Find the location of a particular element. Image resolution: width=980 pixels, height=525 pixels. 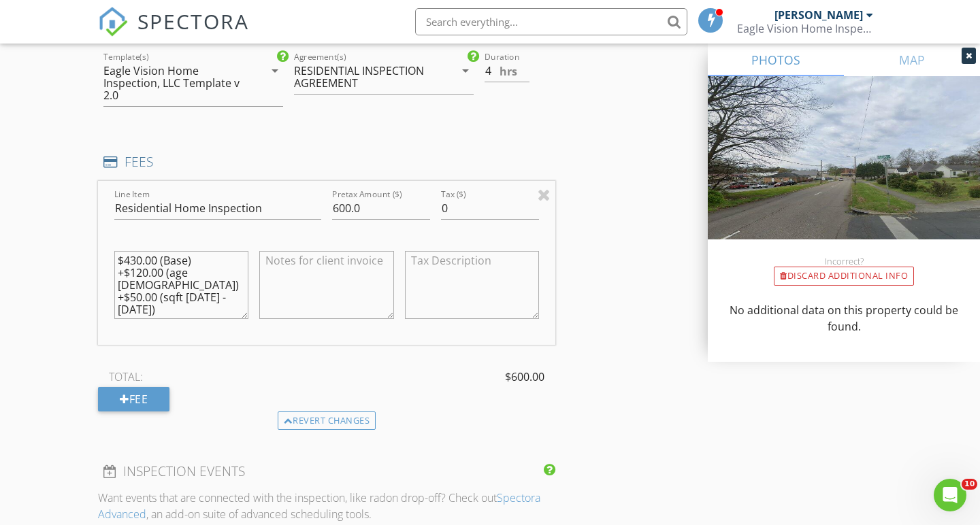

div: Discard Additional info is located at coordinates (844, 277).